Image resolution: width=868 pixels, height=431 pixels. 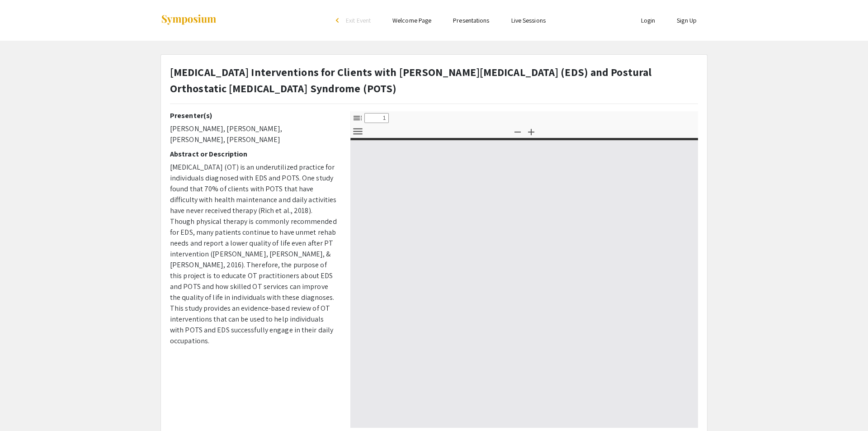 I want to click on h2: Presenter(s), so click(x=253, y=115).